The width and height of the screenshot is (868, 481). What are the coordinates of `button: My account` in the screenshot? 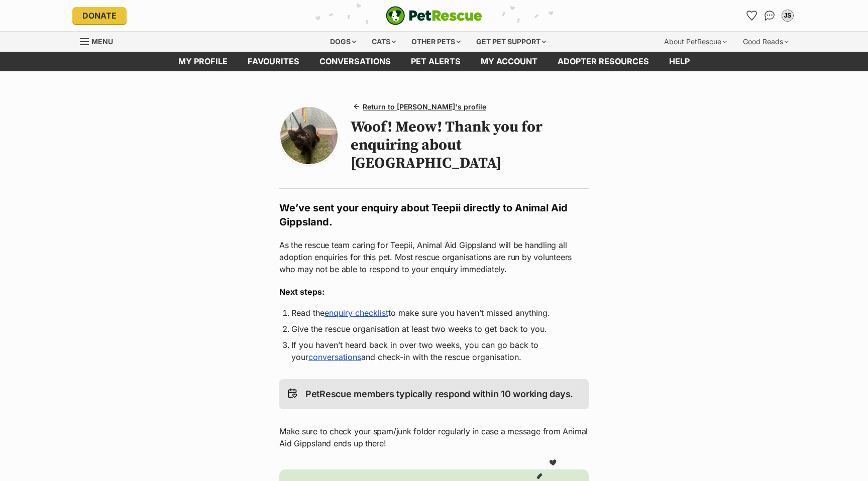 It's located at (788, 15).